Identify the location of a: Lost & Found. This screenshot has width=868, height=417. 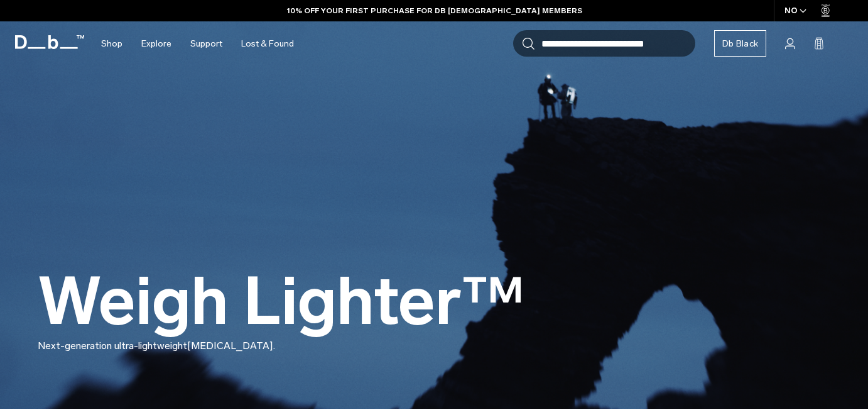
(268, 43).